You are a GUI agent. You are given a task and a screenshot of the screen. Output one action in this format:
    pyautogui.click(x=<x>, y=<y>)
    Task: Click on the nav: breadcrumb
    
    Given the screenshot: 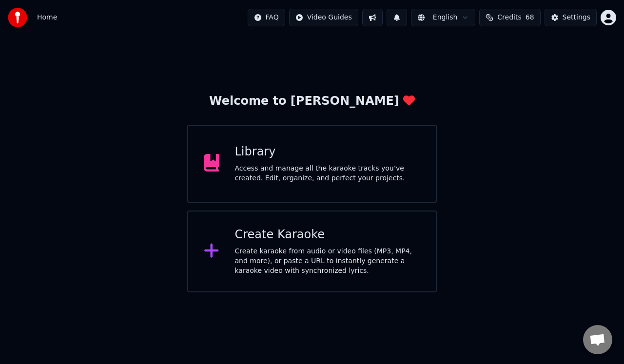 What is the action you would take?
    pyautogui.click(x=47, y=18)
    